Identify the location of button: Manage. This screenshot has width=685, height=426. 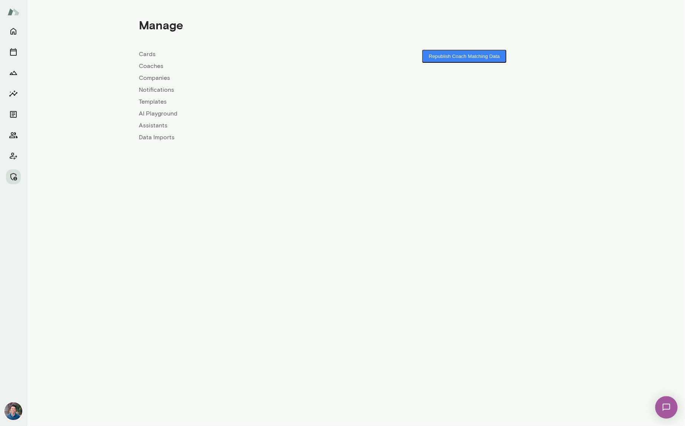
(13, 177).